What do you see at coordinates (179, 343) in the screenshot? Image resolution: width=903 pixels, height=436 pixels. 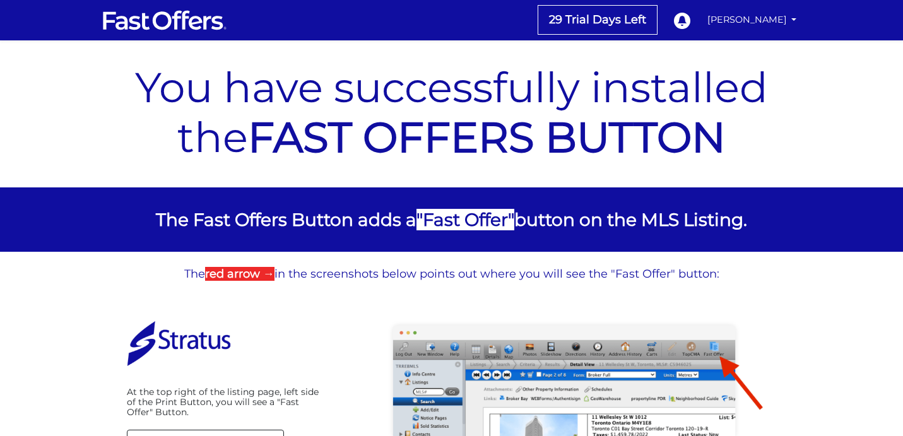 I see `img: Stratus Login` at bounding box center [179, 343].